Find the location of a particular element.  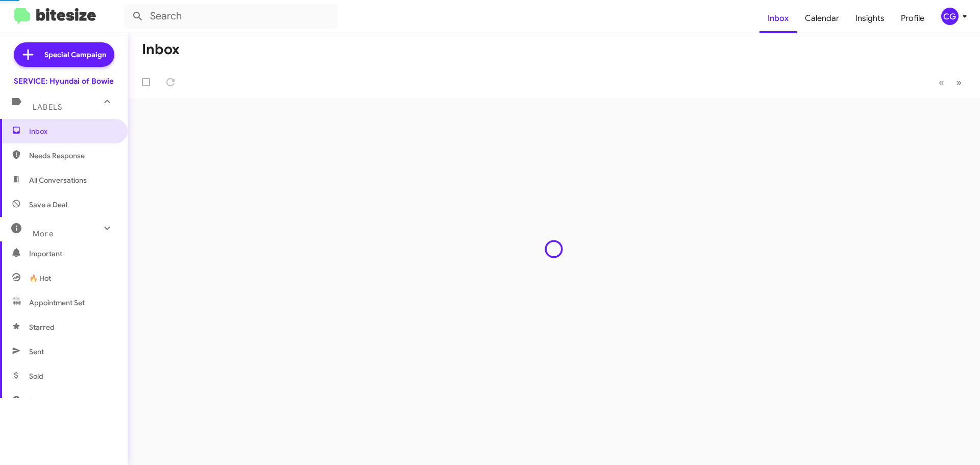

span: Starred is located at coordinates (41, 328).